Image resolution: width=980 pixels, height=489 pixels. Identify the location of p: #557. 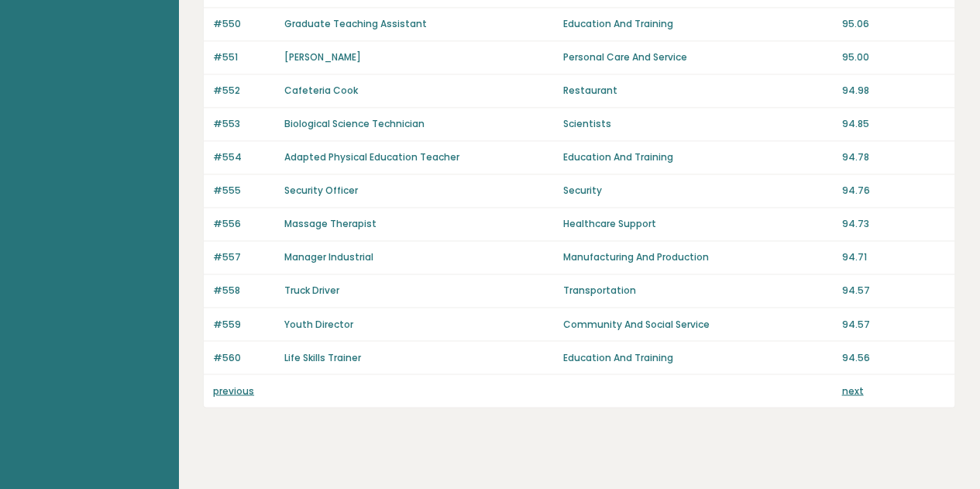
(244, 258).